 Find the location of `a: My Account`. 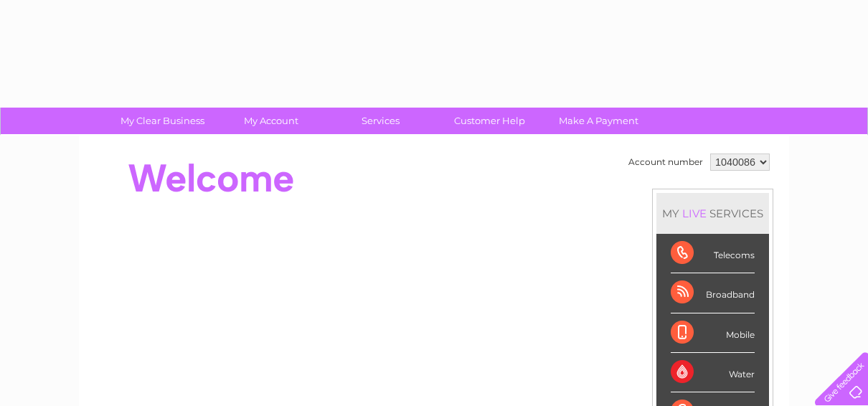

a: My Account is located at coordinates (271, 120).